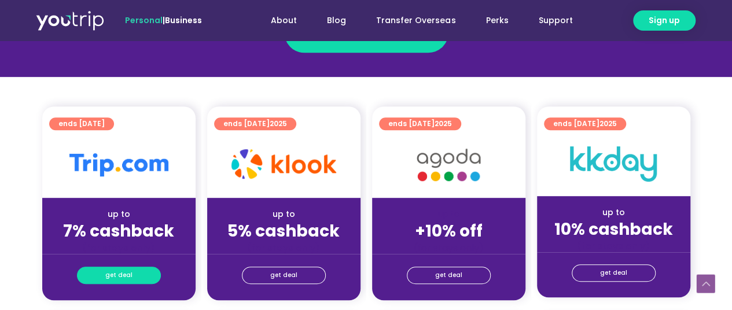  What do you see at coordinates (283, 20) in the screenshot?
I see `a: About` at bounding box center [283, 20].